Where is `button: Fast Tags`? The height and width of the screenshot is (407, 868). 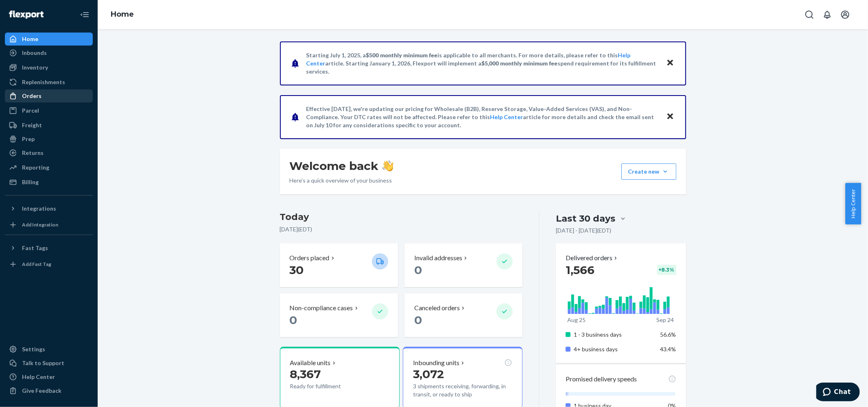 button: Fast Tags is located at coordinates (49, 248).